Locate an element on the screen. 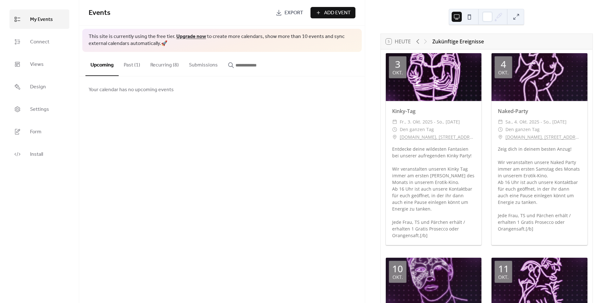 The width and height of the screenshot is (608, 303). span: Design is located at coordinates (38, 87).